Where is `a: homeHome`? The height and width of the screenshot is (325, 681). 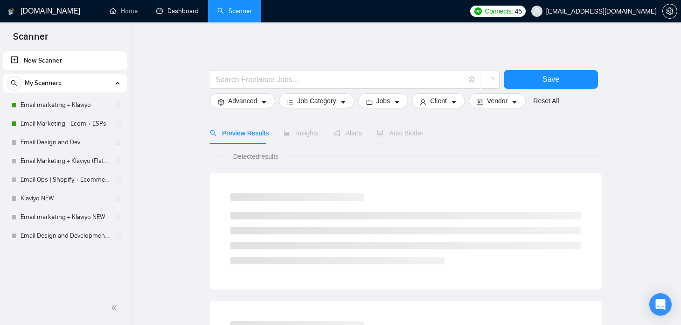 a: homeHome is located at coordinates (124, 11).